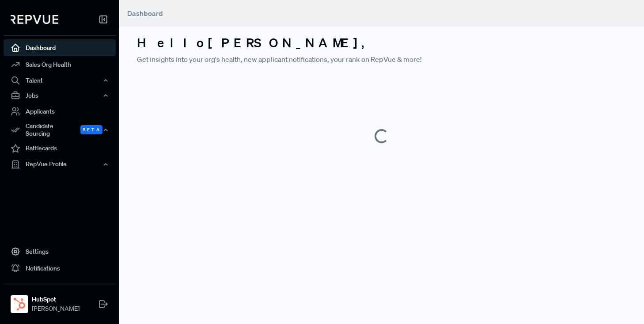  What do you see at coordinates (145, 13) in the screenshot?
I see `span: Dashboard` at bounding box center [145, 13].